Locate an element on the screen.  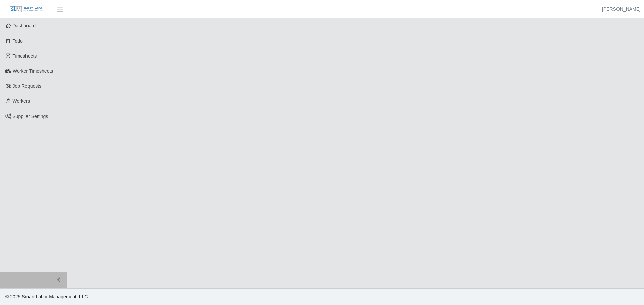
span: Timesheets is located at coordinates (25, 56).